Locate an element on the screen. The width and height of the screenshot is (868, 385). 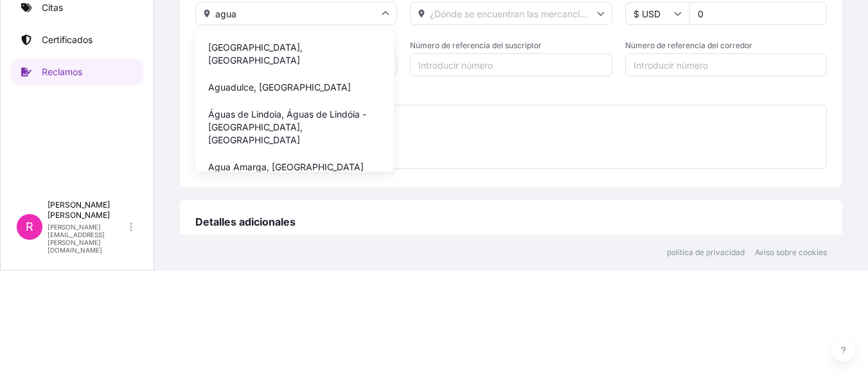
font: R is located at coordinates (29, 226).